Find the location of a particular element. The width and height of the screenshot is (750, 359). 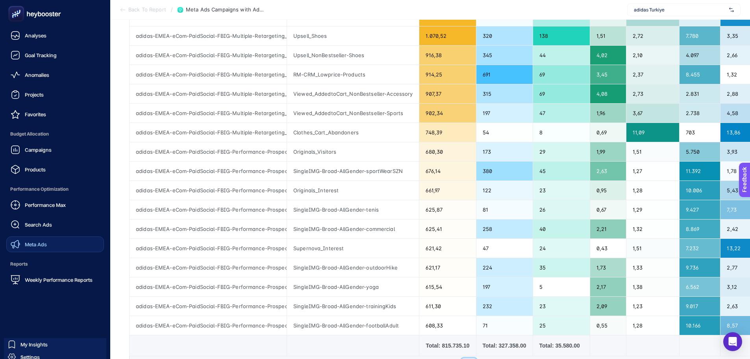

div: 691 is located at coordinates (504, 74).